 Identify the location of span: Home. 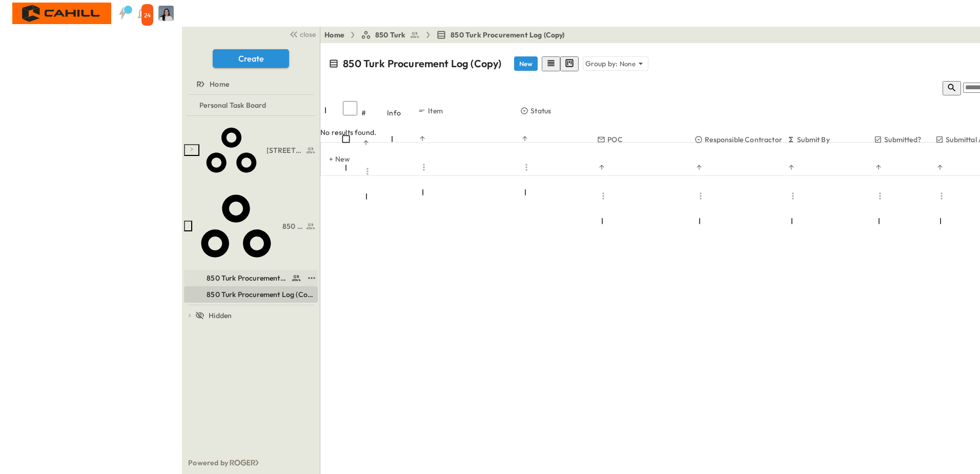
(219, 84).